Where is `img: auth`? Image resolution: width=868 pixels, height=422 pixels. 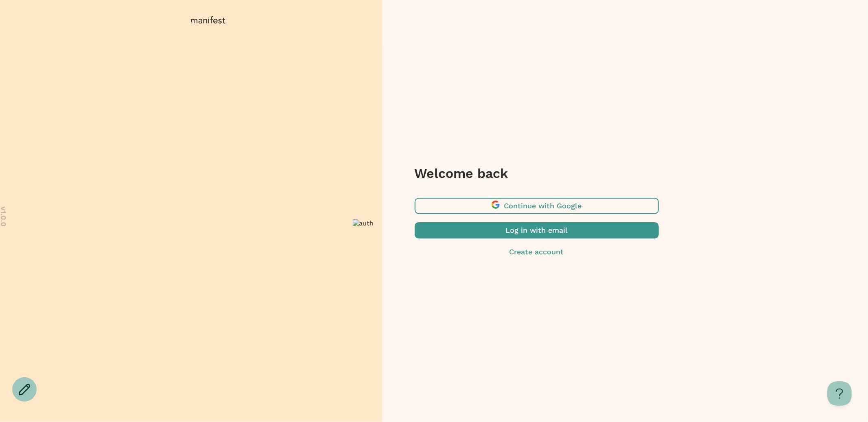
img: auth is located at coordinates (363, 223).